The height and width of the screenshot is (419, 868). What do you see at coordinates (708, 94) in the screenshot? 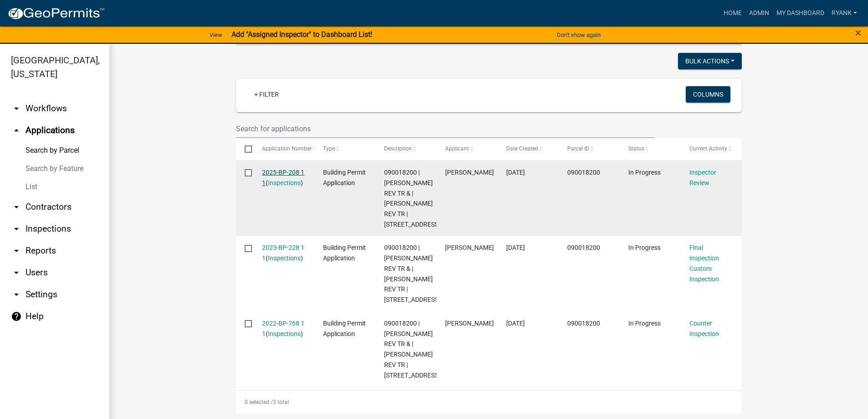
I see `button: Columns` at bounding box center [708, 94].